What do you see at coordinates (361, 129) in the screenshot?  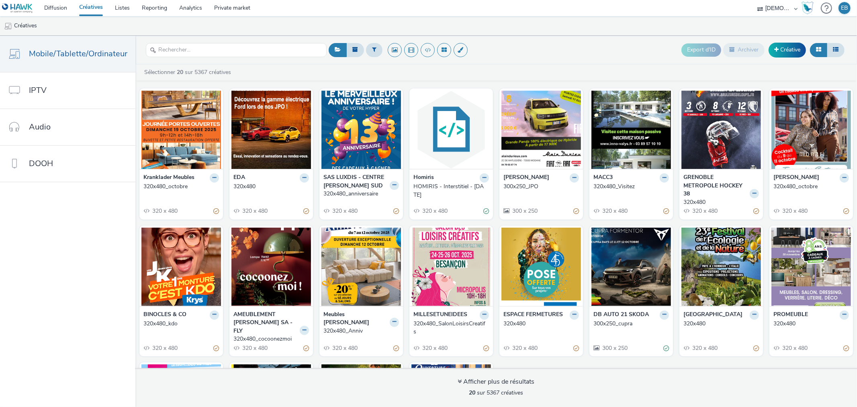 I see `img: 320x480_anniversaire visual` at bounding box center [361, 129].